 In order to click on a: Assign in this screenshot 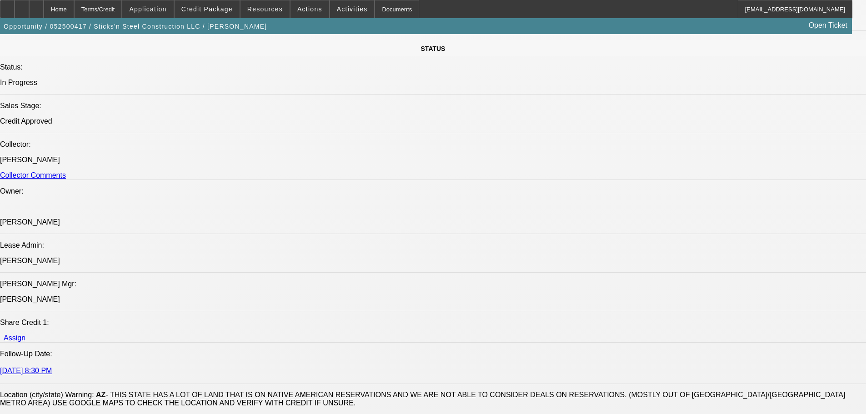, I will do `click(15, 338)`.